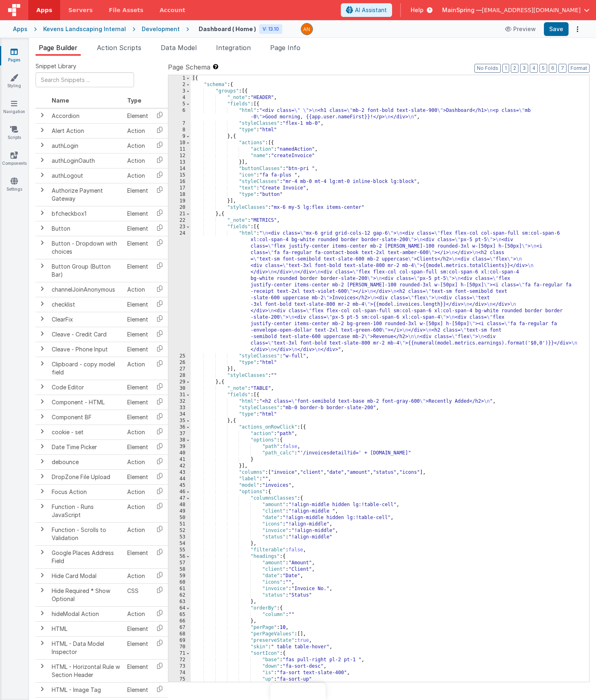  I want to click on div: 72, so click(179, 660).